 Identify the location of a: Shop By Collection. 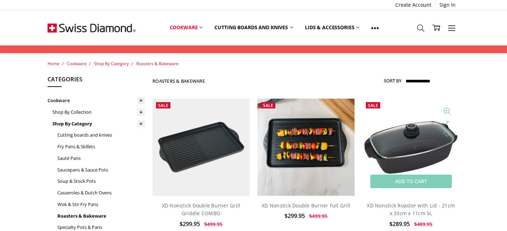
(99, 112).